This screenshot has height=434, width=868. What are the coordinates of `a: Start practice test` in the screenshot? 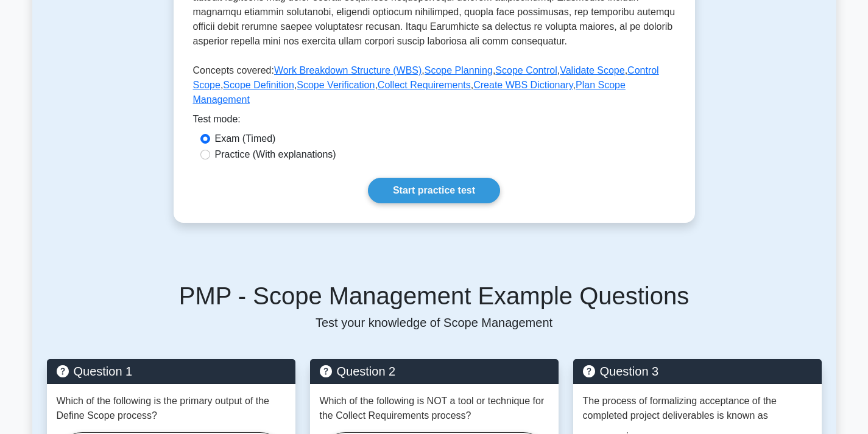 It's located at (434, 191).